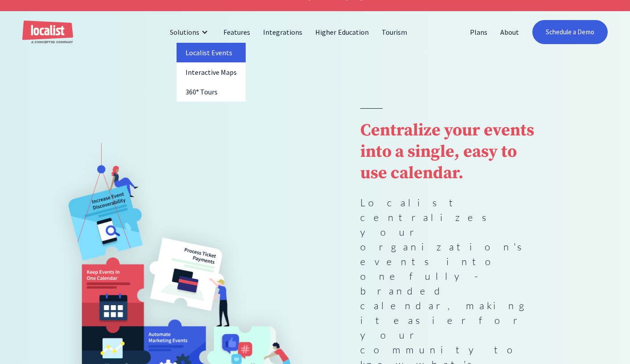 Image resolution: width=630 pixels, height=364 pixels. Describe the element at coordinates (211, 72) in the screenshot. I see `nav: Solutions` at that location.